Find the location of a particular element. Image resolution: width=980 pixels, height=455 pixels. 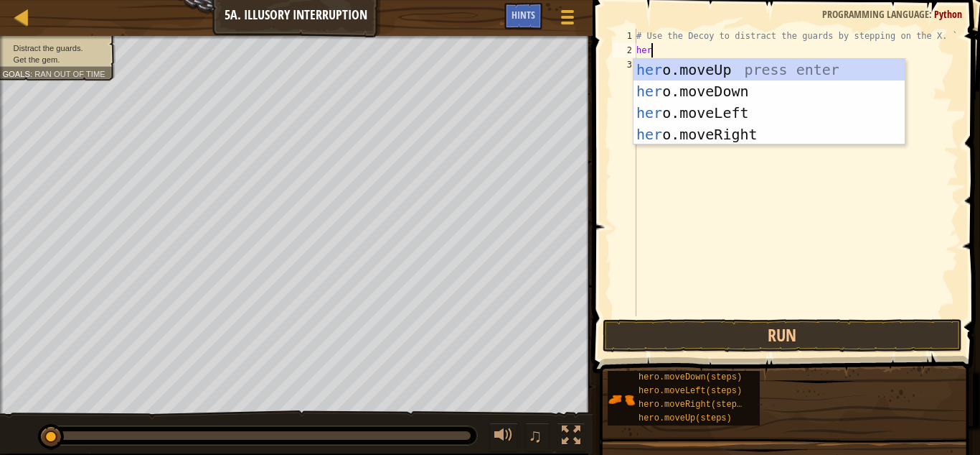

span: Distract the guards. is located at coordinates (48, 48).